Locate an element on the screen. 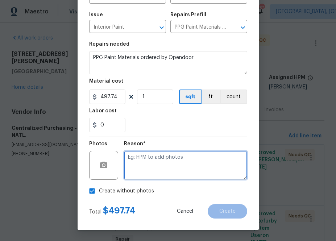  h5: Material cost is located at coordinates (106, 81).